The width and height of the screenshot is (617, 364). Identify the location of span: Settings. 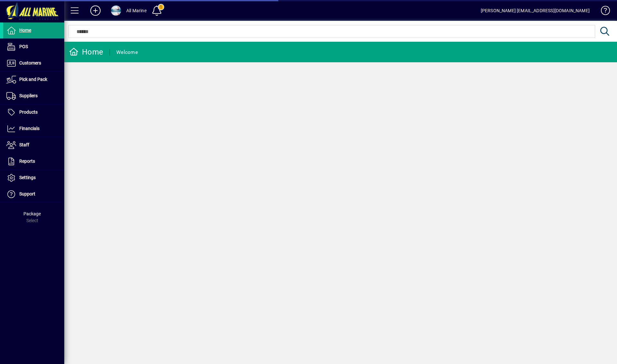
(28, 177).